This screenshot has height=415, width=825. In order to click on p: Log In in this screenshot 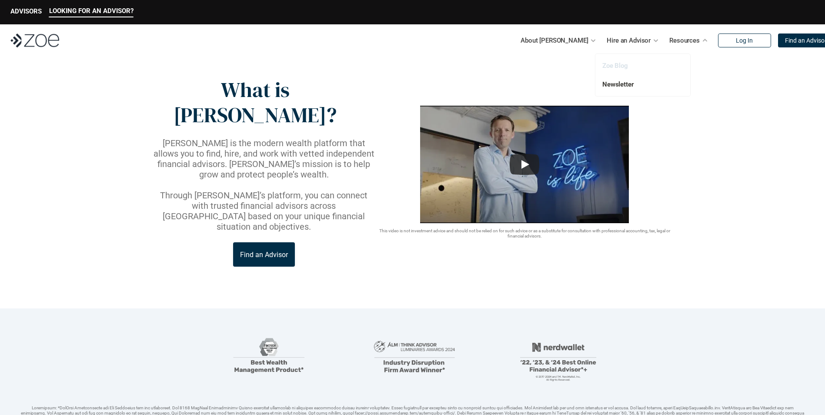, I will do `click(744, 40)`.